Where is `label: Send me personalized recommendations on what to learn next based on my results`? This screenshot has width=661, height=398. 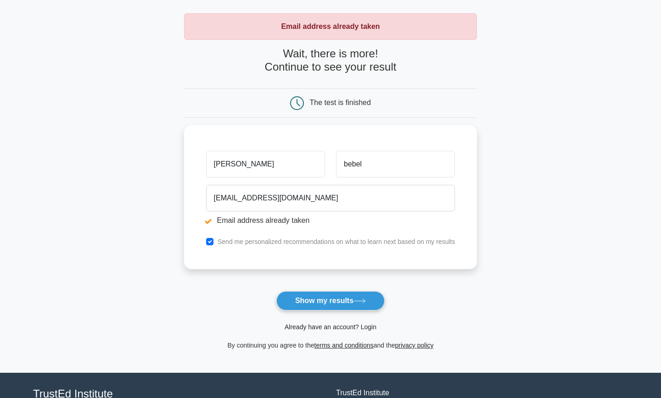
label: Send me personalized recommendations on what to learn next based on my results is located at coordinates (336, 242).